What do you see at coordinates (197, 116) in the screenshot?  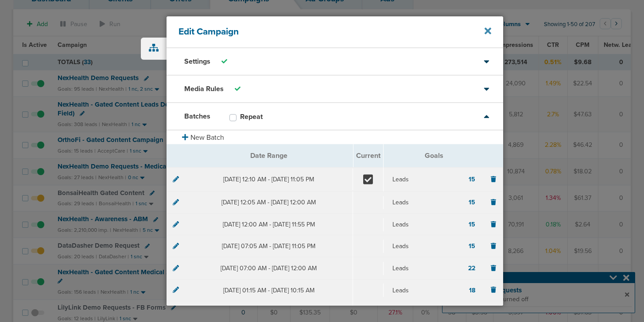 I see `h3: Batches` at bounding box center [197, 116].